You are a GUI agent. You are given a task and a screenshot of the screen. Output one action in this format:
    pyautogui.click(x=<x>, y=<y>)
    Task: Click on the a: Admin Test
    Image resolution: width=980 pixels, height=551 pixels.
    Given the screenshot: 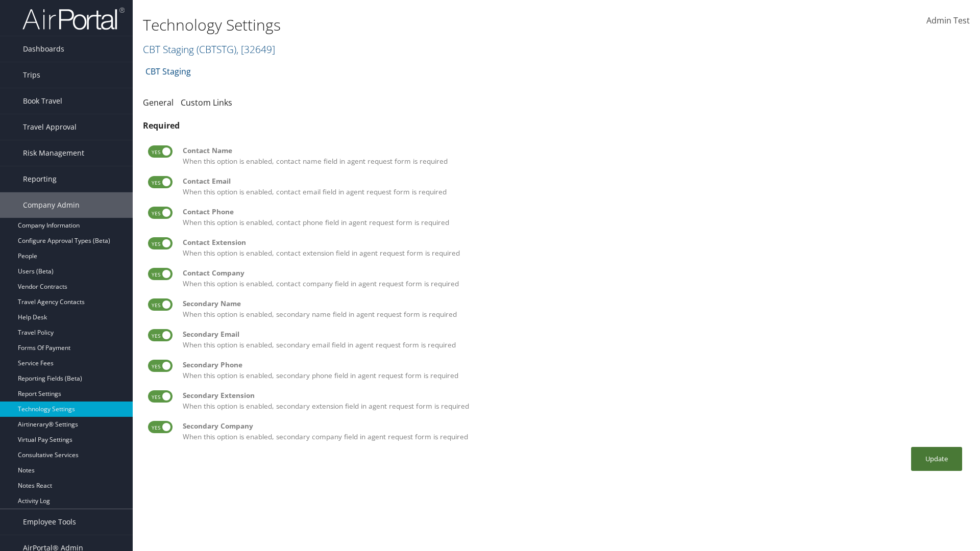 What is the action you would take?
    pyautogui.click(x=948, y=21)
    